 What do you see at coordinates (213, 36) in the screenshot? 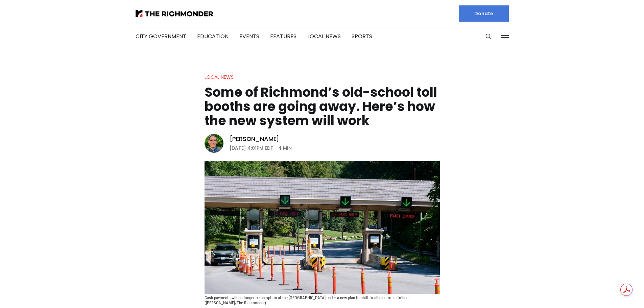
I see `a: Education` at bounding box center [213, 36].